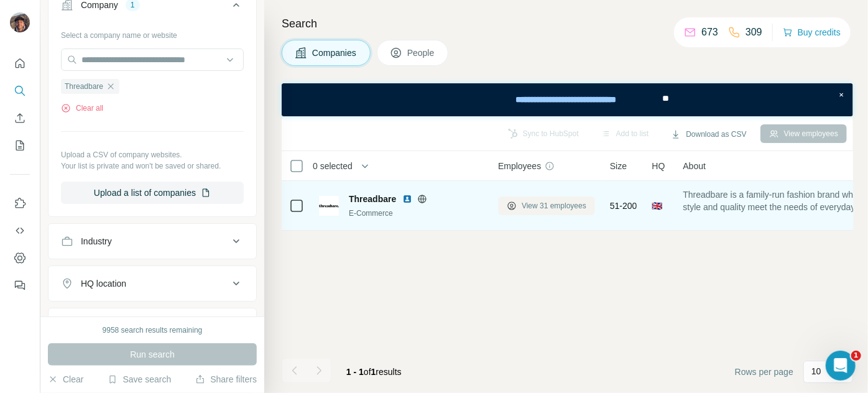 The width and height of the screenshot is (868, 393). What do you see at coordinates (710, 32) in the screenshot?
I see `p: 673` at bounding box center [710, 32].